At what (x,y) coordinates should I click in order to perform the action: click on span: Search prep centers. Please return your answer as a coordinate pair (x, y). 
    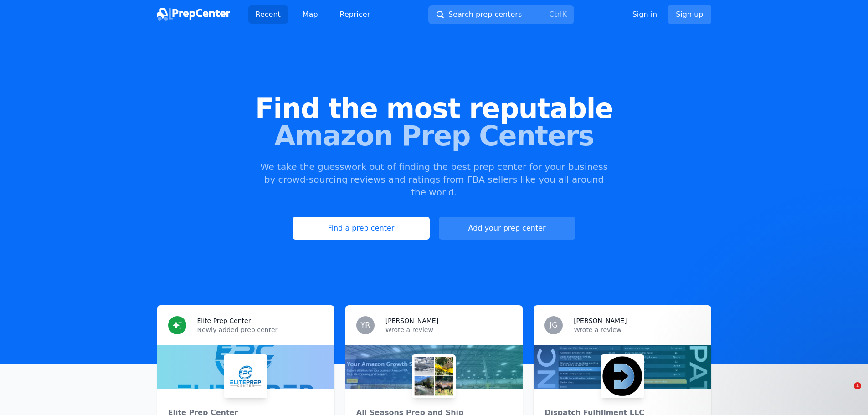
    Looking at the image, I should click on (485, 15).